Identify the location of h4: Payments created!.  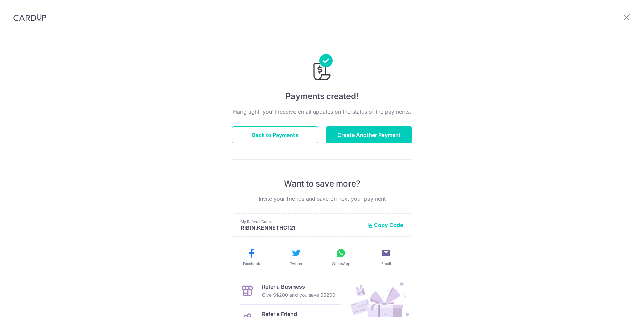
(322, 96).